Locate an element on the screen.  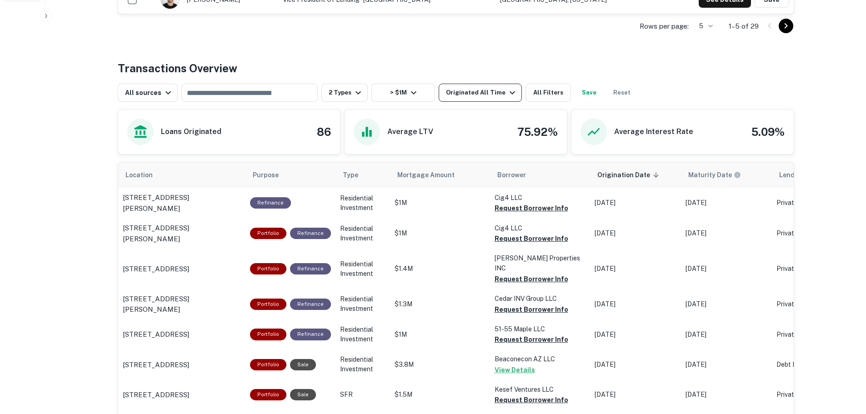
p: $1.3M is located at coordinates (440, 304).